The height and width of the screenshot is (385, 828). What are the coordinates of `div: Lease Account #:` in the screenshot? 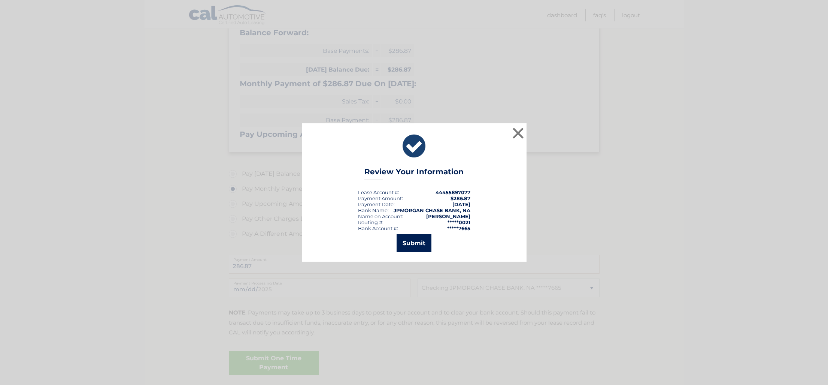 It's located at (379, 192).